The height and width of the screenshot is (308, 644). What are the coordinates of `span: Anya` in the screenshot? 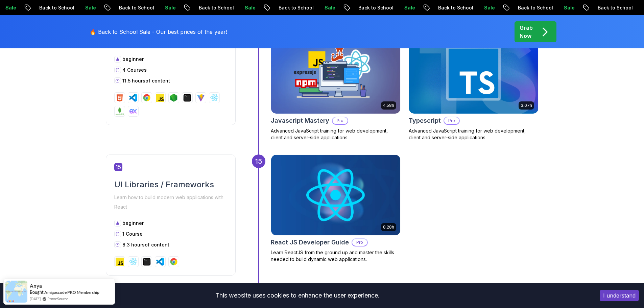 It's located at (36, 286).